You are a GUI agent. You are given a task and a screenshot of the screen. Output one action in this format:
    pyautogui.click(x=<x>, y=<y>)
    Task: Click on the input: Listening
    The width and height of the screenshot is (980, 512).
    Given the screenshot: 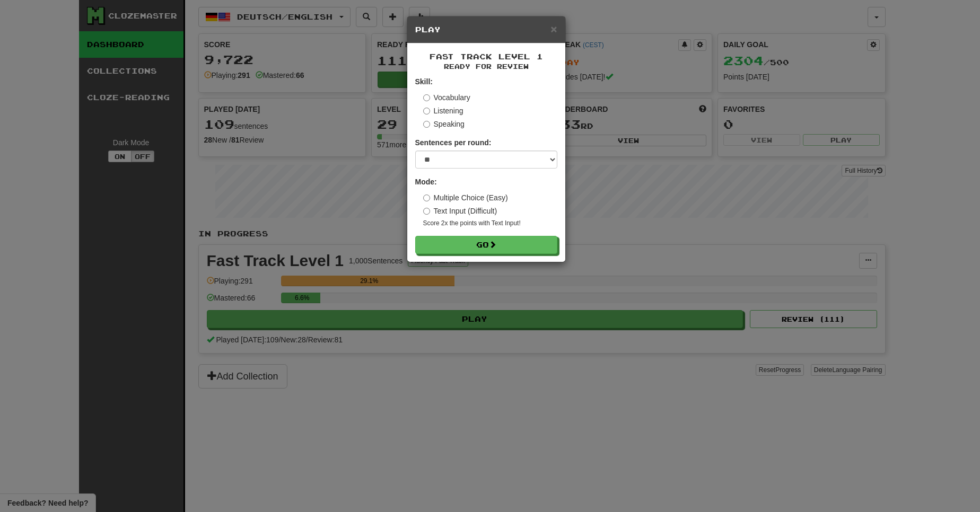 What is the action you would take?
    pyautogui.click(x=427, y=111)
    